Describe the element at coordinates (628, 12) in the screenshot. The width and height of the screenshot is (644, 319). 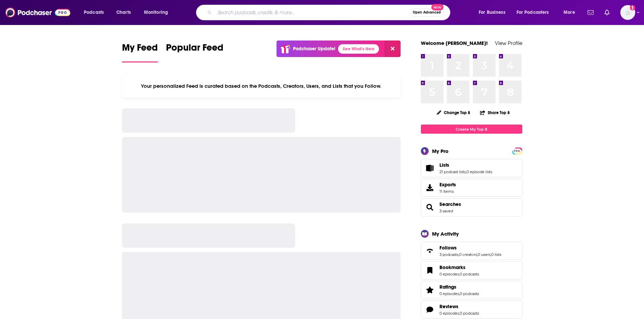
I see `span: Logged in as megcassidy` at that location.